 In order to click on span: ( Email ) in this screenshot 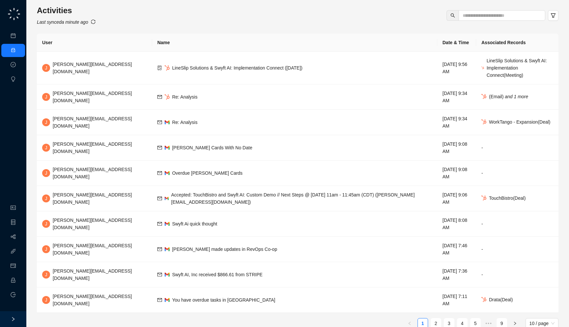, I will do `click(509, 97)`.